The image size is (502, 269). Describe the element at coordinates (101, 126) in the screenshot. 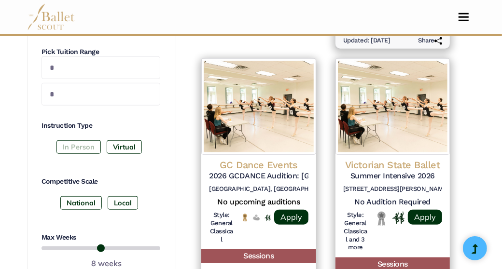

I see `h4: Instruction Type` at that location.